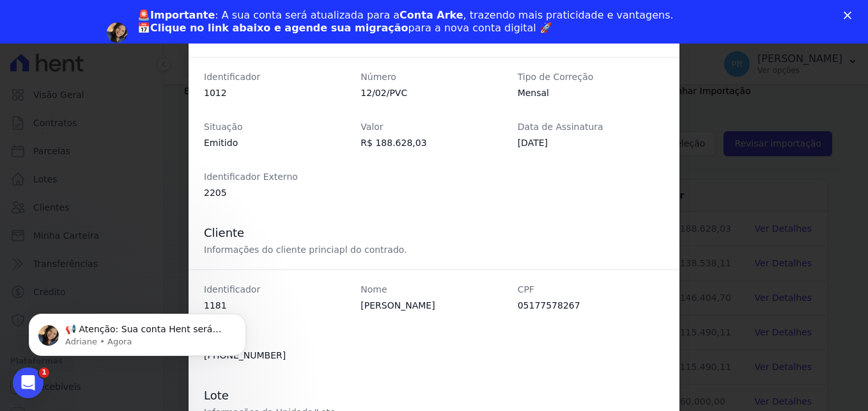  I want to click on b: 🚨Importante, so click(175, 14).